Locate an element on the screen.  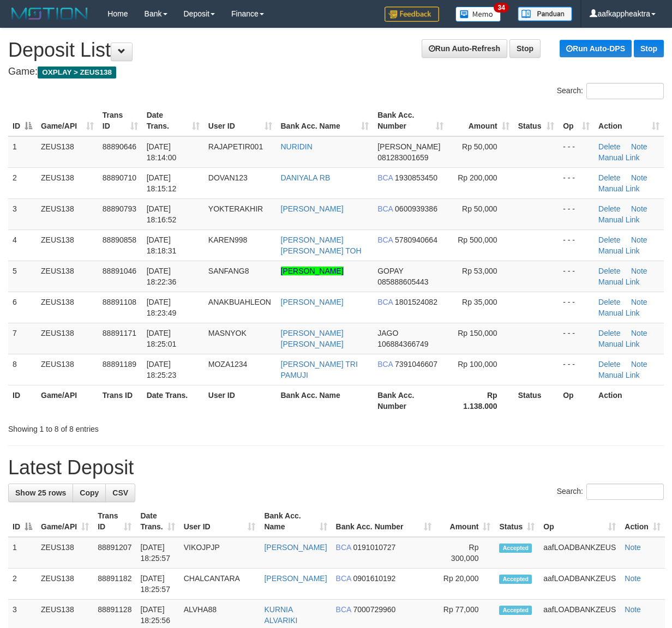
th: Bank Acc. Number is located at coordinates (410, 400).